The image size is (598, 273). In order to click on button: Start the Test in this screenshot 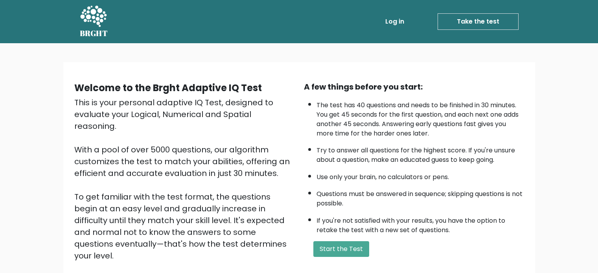, I will do `click(341, 249)`.